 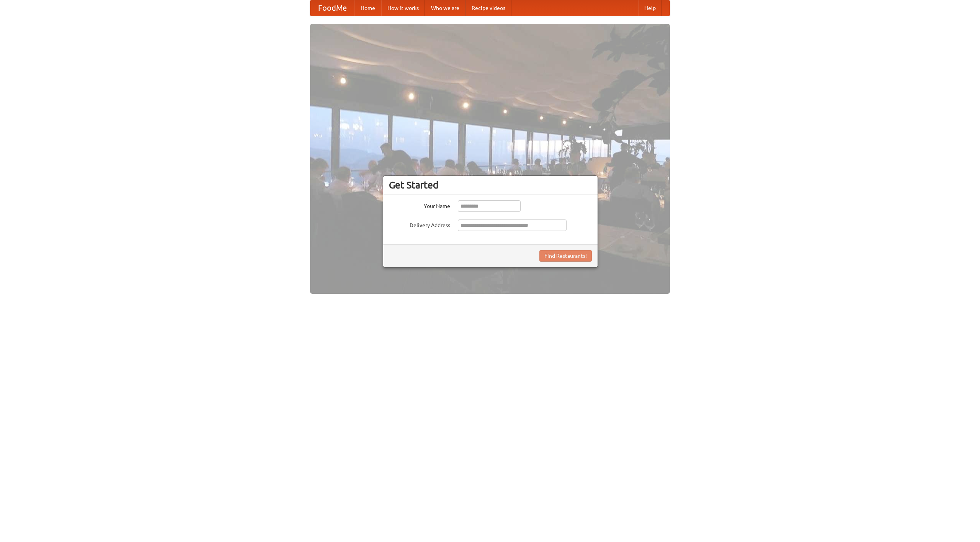 What do you see at coordinates (368, 8) in the screenshot?
I see `a: Home` at bounding box center [368, 8].